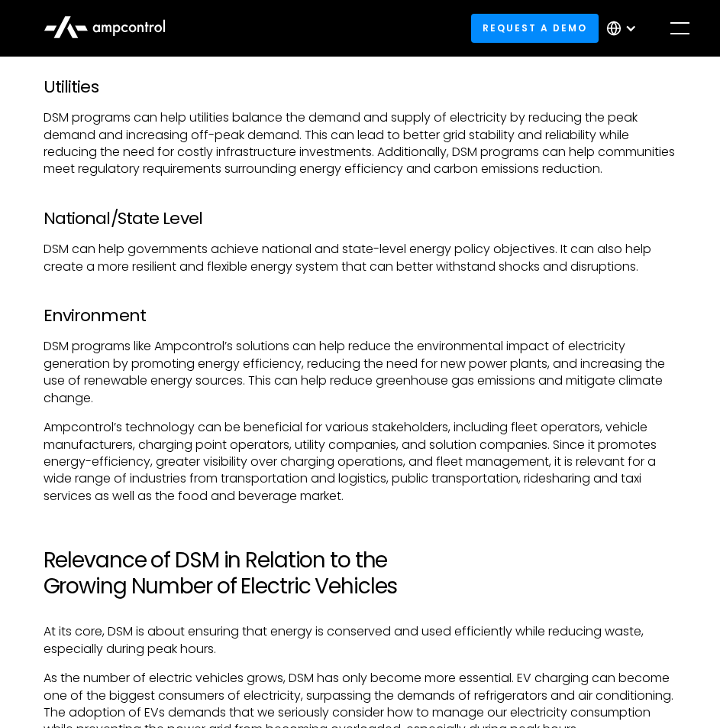  Describe the element at coordinates (361, 461) in the screenshot. I see `p: Ampcontrol’s technology can be beneficial for various stakeholders, including fleet operators, ve...` at that location.